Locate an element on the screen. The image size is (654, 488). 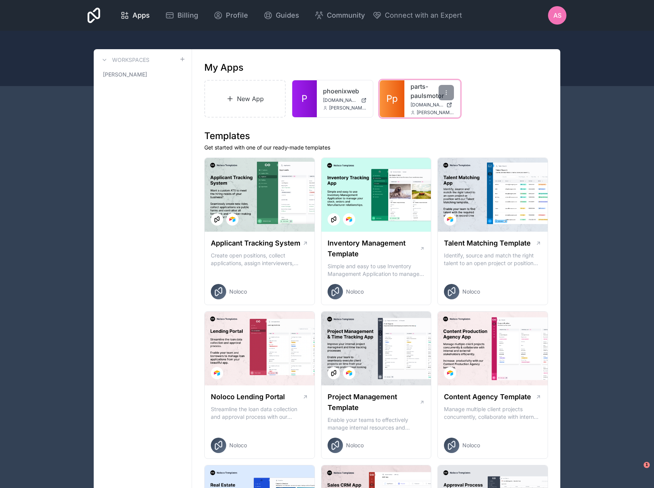
span: Apps is located at coordinates (141, 15).